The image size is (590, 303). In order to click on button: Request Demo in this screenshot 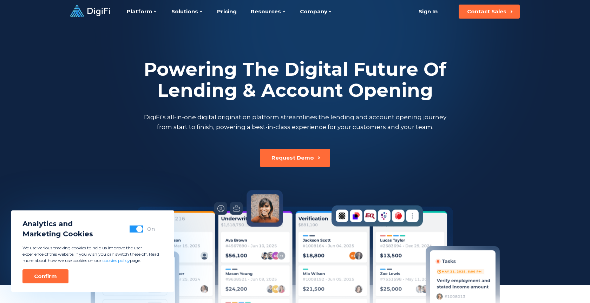, I will do `click(295, 158)`.